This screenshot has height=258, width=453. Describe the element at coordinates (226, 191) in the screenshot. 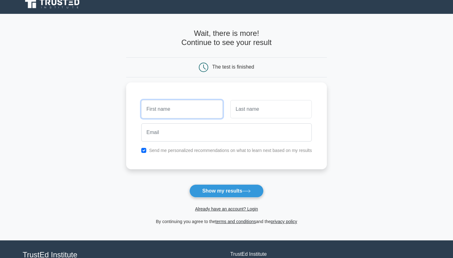

I see `button: Show my results` at that location.